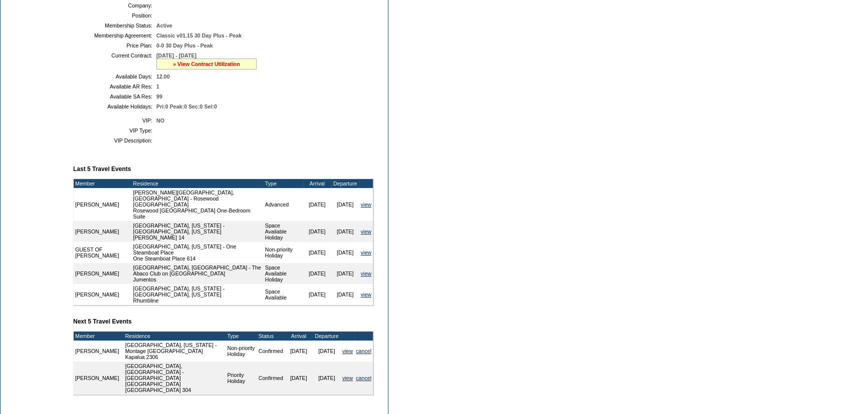 This screenshot has width=868, height=414. I want to click on td: VIP Type:, so click(115, 131).